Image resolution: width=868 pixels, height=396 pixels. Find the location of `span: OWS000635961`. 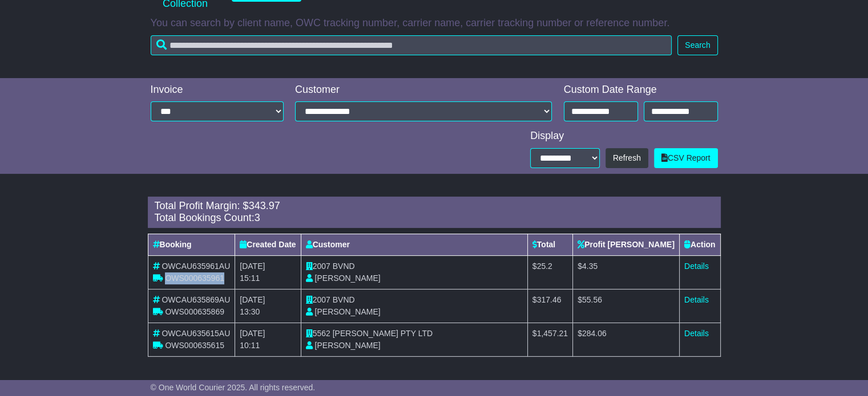

span: OWS000635961 is located at coordinates (194, 278).